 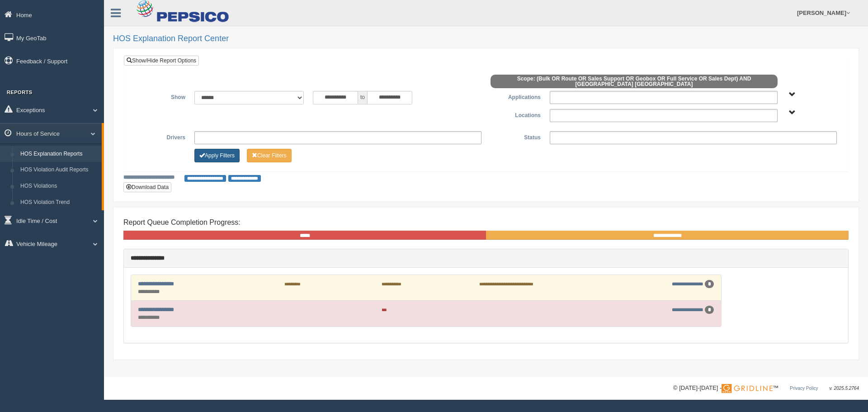 I want to click on span: v. 2025.5.2764, so click(x=844, y=388).